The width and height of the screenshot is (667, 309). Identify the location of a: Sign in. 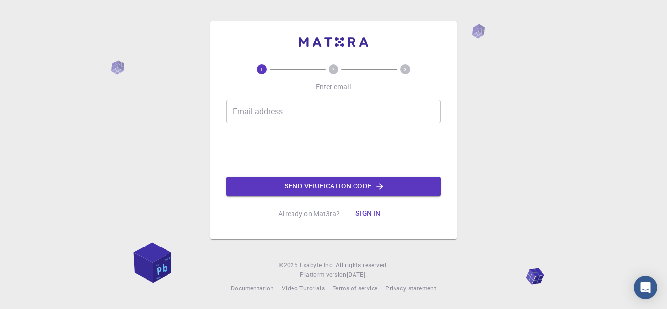
(368, 214).